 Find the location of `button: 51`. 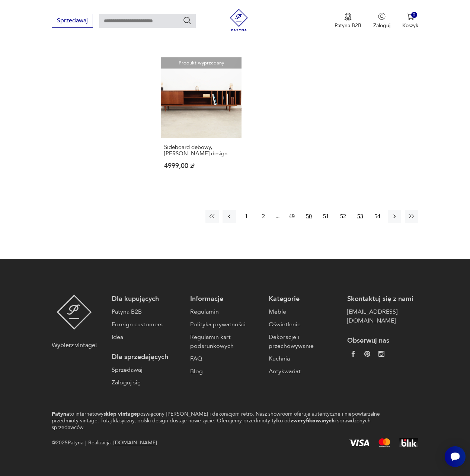

button: 51 is located at coordinates (326, 216).